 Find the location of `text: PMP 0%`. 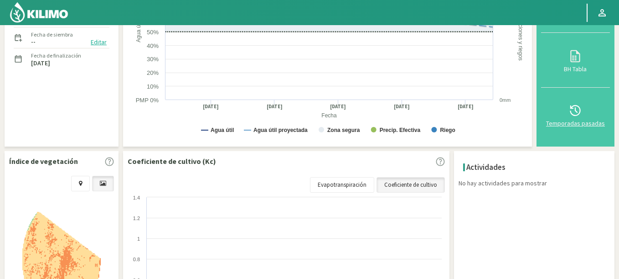

text: PMP 0% is located at coordinates (147, 100).